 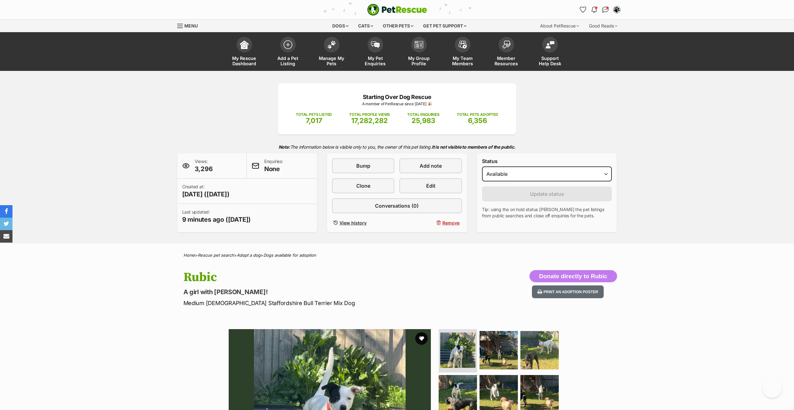 I want to click on a: Adopt a dog, so click(x=249, y=255).